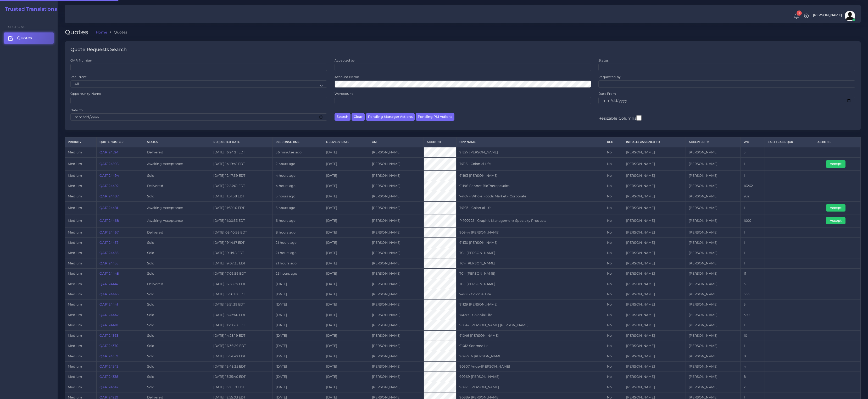  What do you see at coordinates (530, 196) in the screenshot?
I see `td: 74107 - Whole Foods Market - Corporate` at bounding box center [530, 196].